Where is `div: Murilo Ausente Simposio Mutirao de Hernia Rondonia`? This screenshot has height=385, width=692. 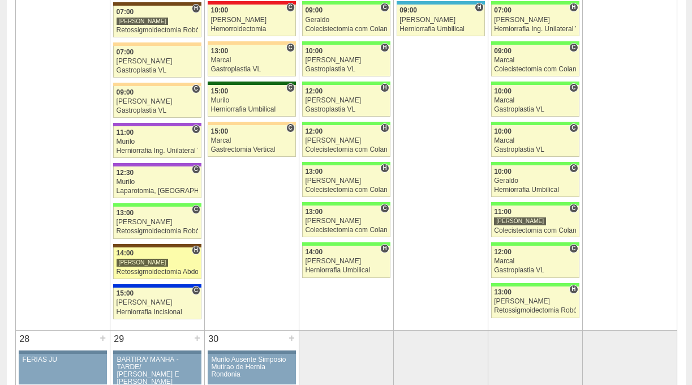 div: Murilo Ausente Simposio Mutirao de Hernia Rondonia is located at coordinates (251, 367).